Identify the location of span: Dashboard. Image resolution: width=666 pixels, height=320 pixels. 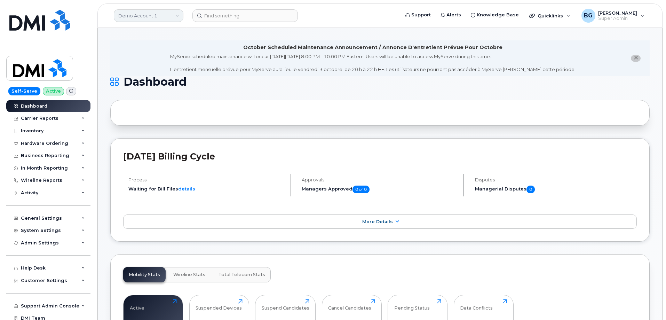
(155, 82).